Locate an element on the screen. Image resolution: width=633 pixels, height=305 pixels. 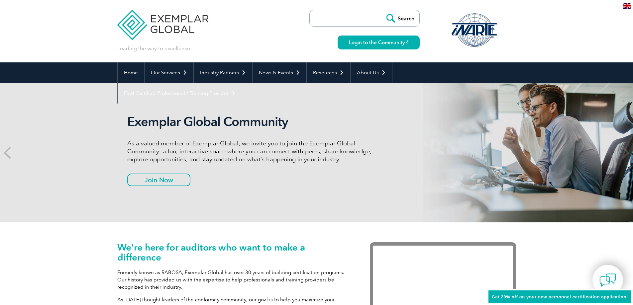
a: Resources is located at coordinates (328, 73).